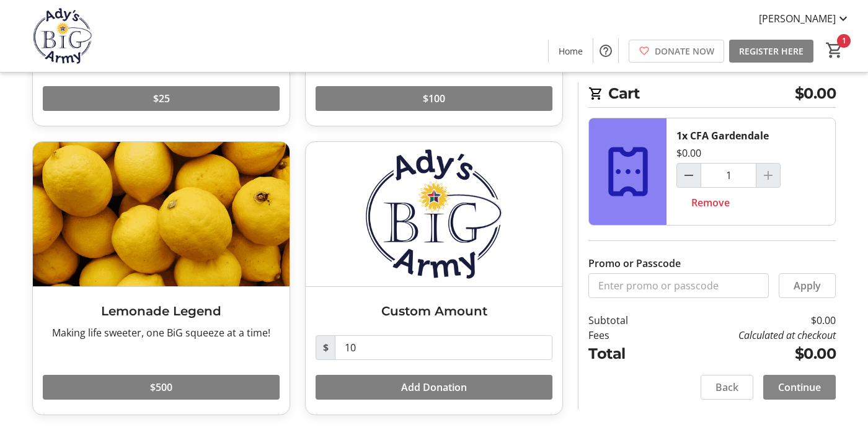 The image size is (868, 430). What do you see at coordinates (771, 51) in the screenshot?
I see `a: REGISTER HERE` at bounding box center [771, 51].